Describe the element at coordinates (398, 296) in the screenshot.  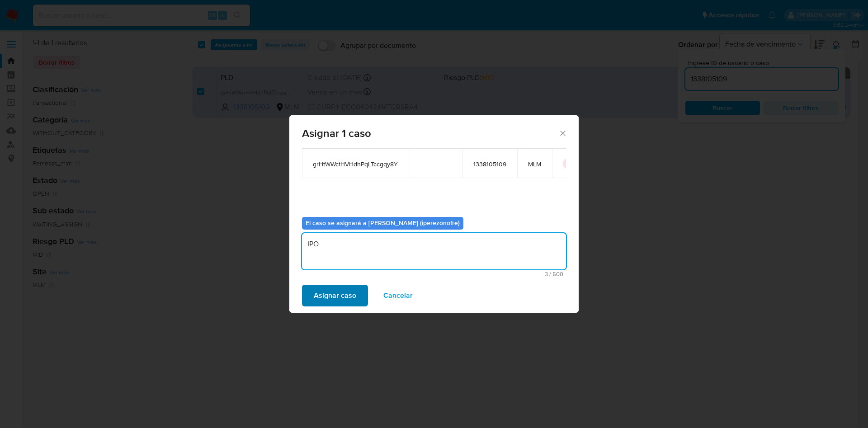
I see `button: Cancelar` at that location.